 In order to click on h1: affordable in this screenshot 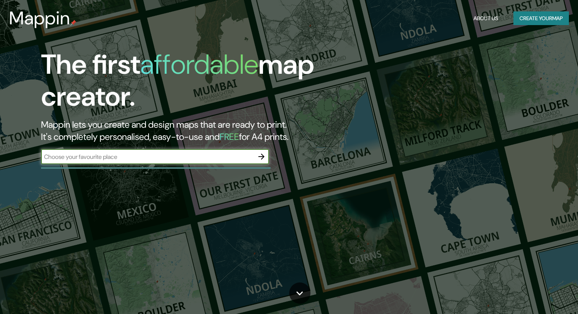, I will do `click(199, 64)`.